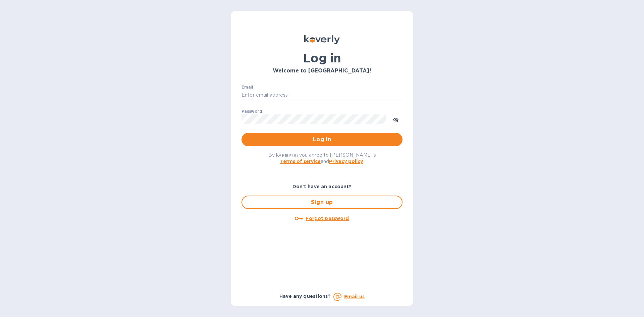  I want to click on span: Log in, so click(322, 139).